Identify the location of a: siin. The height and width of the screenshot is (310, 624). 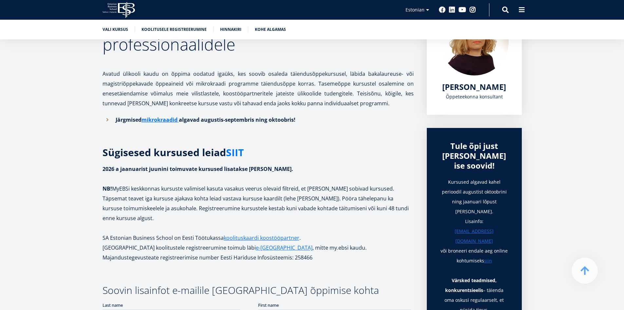
(488, 260).